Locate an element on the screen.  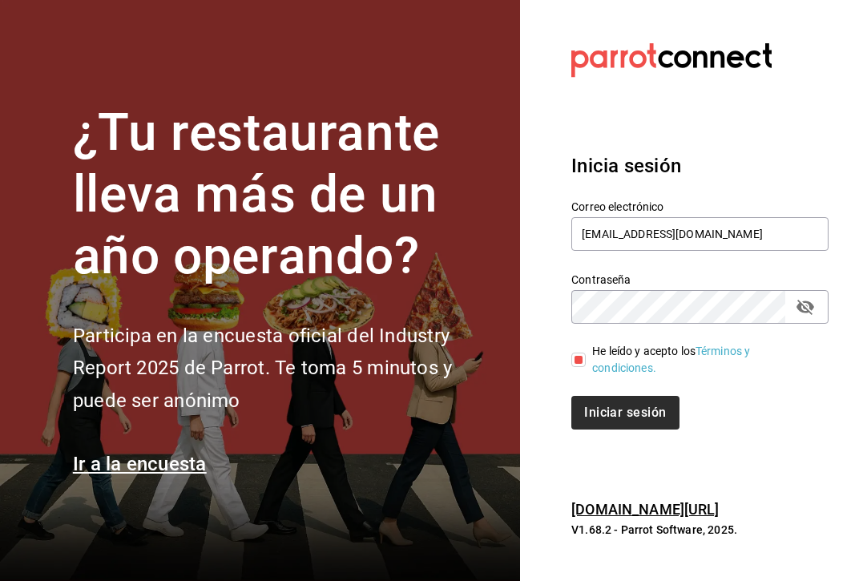
p: V1.68.2 - Parrot Software, 2025. is located at coordinates (700, 530).